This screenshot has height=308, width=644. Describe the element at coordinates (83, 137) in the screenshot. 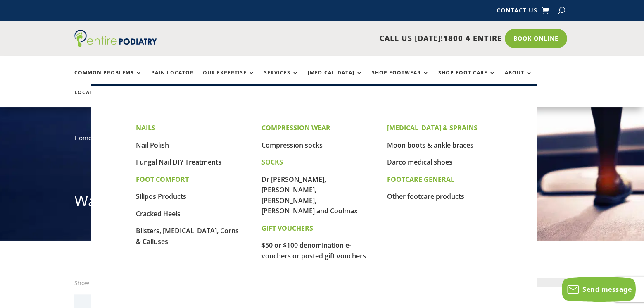

I see `a: Home` at that location.